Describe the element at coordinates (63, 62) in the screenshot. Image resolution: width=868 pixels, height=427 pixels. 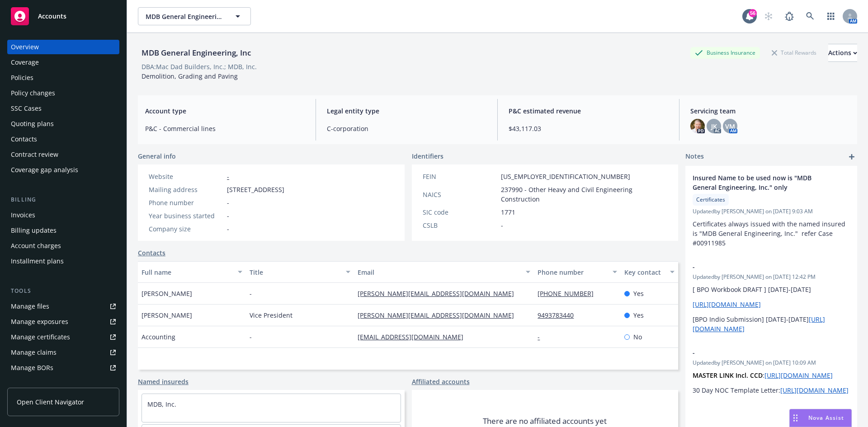
I see `a: Coverage` at that location.